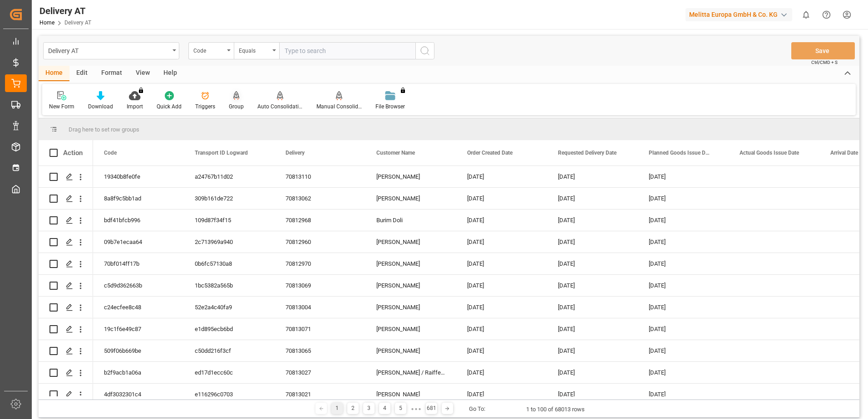  I want to click on div: 70813069, so click(320, 285).